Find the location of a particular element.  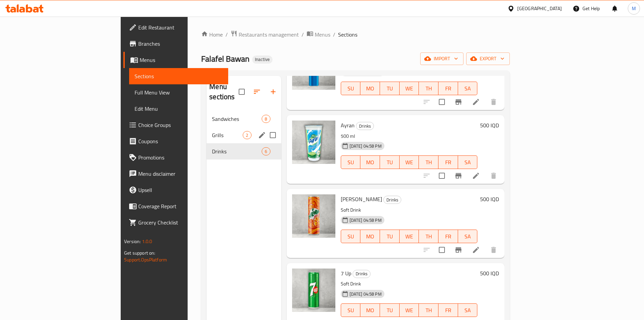

div: Sandwiches8 is located at coordinates (244, 119).